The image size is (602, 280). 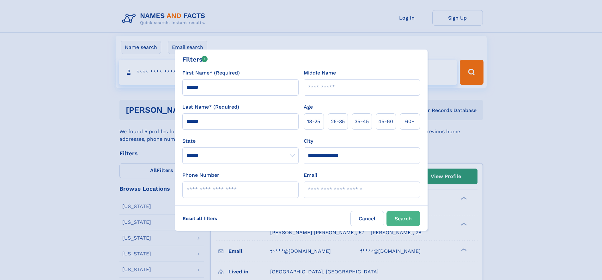 What do you see at coordinates (314, 122) in the screenshot?
I see `span: 18‑25` at bounding box center [314, 122].